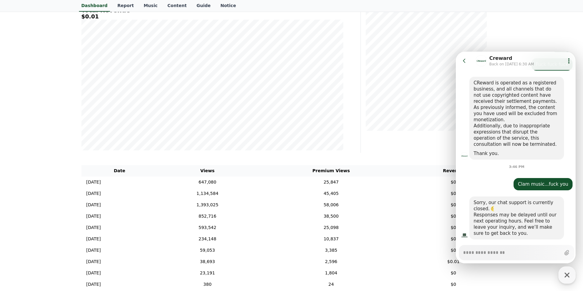  Describe the element at coordinates (61, 173) in the screenshot. I see `div: Responses may be delayed until our next operating hours. Feel free to leave your inquiry, and we’...` at that location.